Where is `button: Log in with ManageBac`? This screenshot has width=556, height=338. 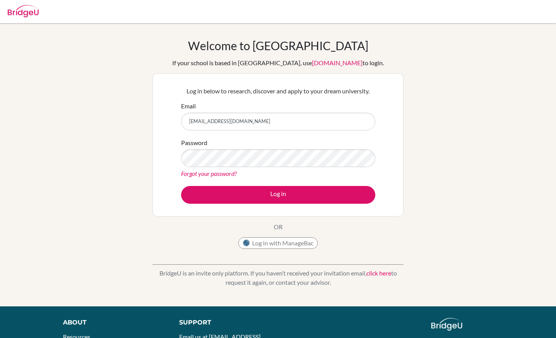
button: Log in with ManageBac is located at coordinates (278, 243).